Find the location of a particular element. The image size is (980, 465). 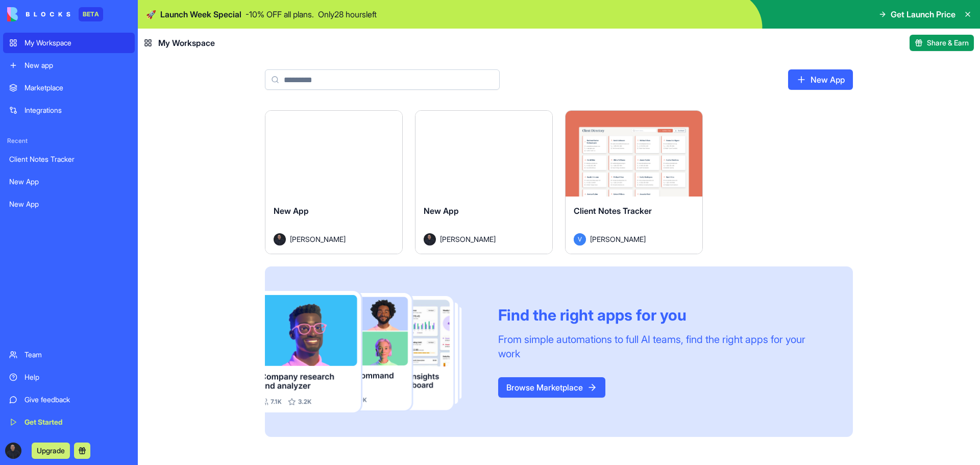

span: Client Notes Tracker is located at coordinates (612, 211).